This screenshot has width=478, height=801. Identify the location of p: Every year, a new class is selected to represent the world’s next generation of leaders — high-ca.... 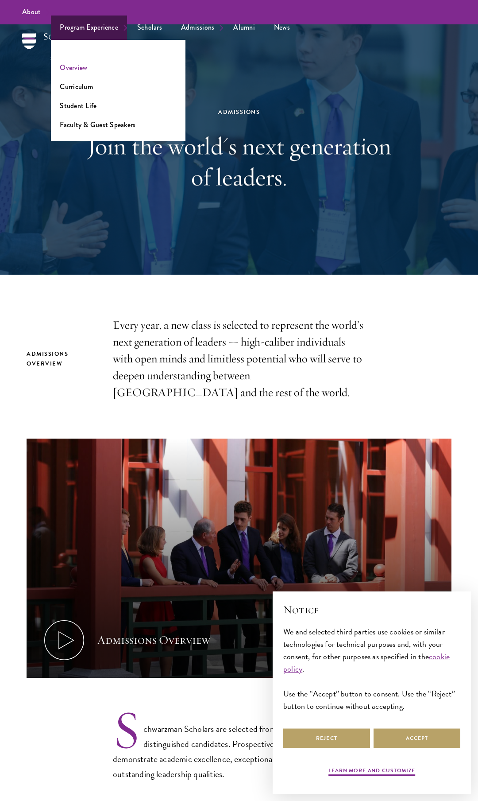
(239, 359).